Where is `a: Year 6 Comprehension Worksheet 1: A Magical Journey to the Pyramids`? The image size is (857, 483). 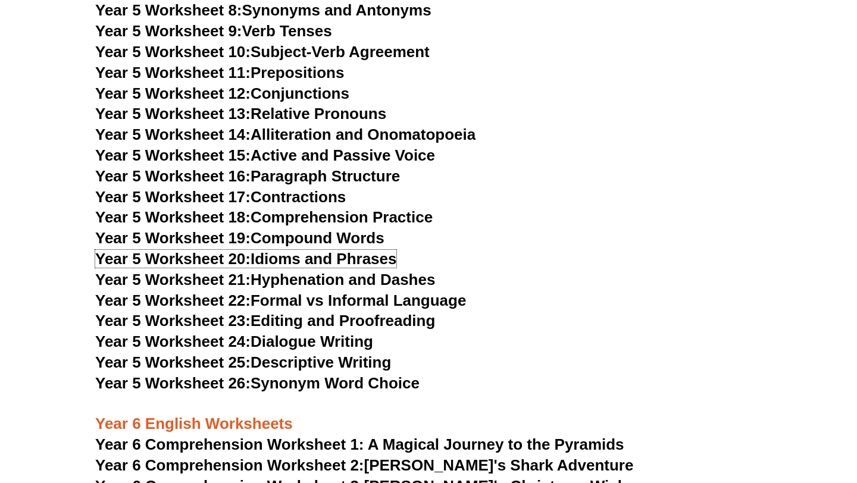 a: Year 6 Comprehension Worksheet 1: A Magical Journey to the Pyramids is located at coordinates (359, 444).